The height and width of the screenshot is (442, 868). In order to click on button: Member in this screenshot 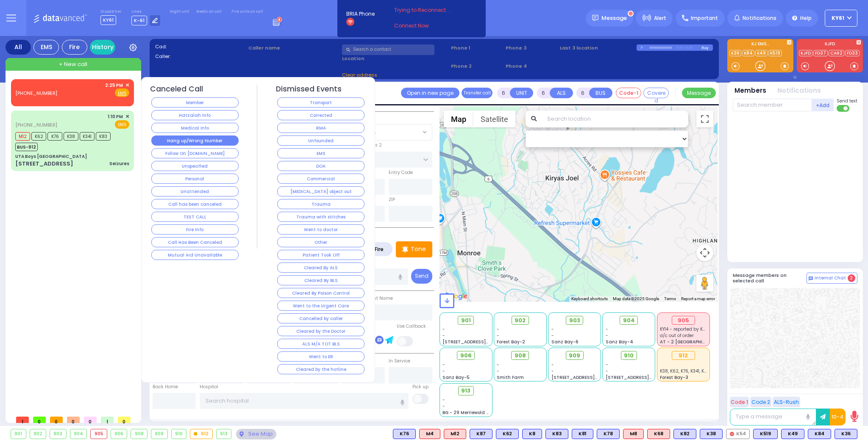, I will do `click(195, 102)`.